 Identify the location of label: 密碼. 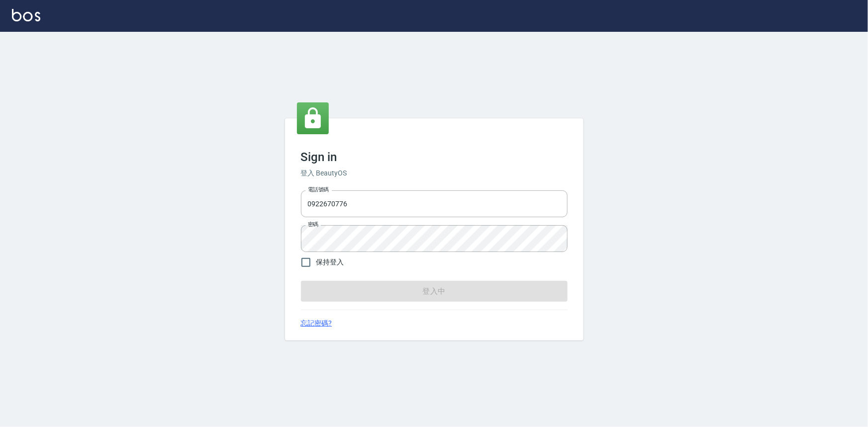
(313, 224).